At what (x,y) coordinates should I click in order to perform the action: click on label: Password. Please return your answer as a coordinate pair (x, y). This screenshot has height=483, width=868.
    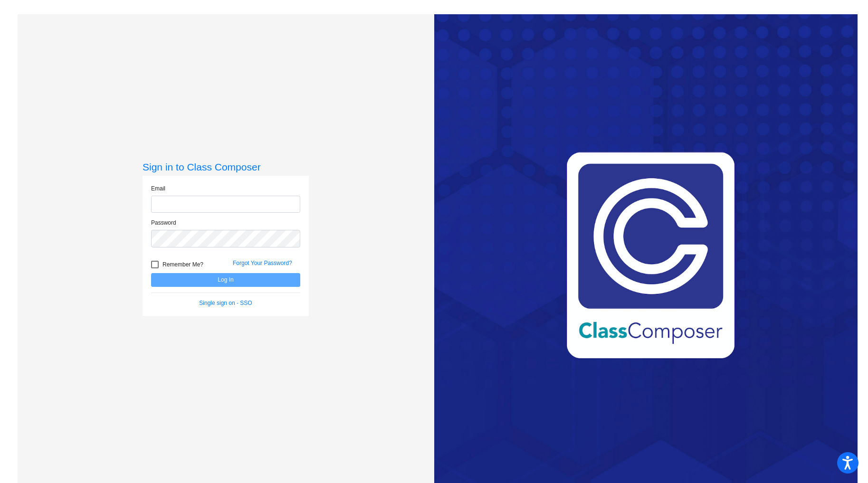
    Looking at the image, I should click on (164, 223).